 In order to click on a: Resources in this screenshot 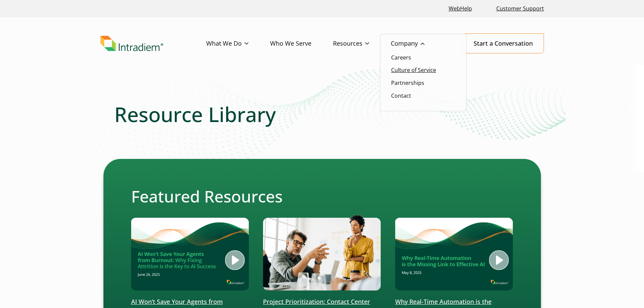, I will do `click(362, 44)`.